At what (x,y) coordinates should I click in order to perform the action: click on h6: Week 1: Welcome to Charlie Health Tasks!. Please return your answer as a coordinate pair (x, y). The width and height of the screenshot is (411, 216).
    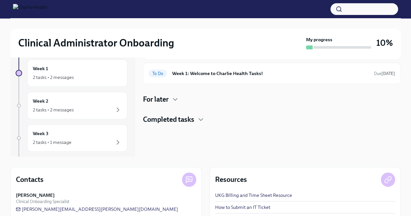
    Looking at the image, I should click on (270, 73).